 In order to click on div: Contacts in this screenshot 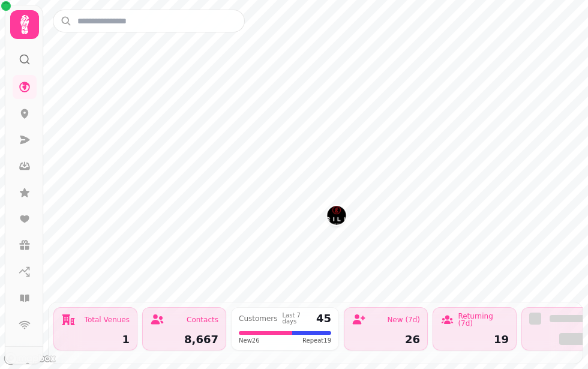, I will do `click(202, 320)`.